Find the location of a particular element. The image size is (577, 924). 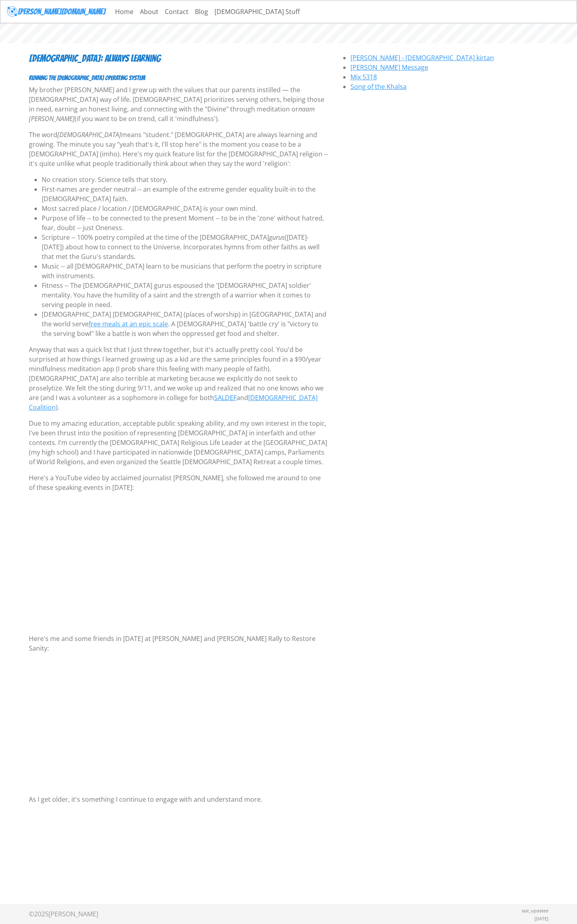

li: No creation story. Science tells that story. is located at coordinates (185, 179).